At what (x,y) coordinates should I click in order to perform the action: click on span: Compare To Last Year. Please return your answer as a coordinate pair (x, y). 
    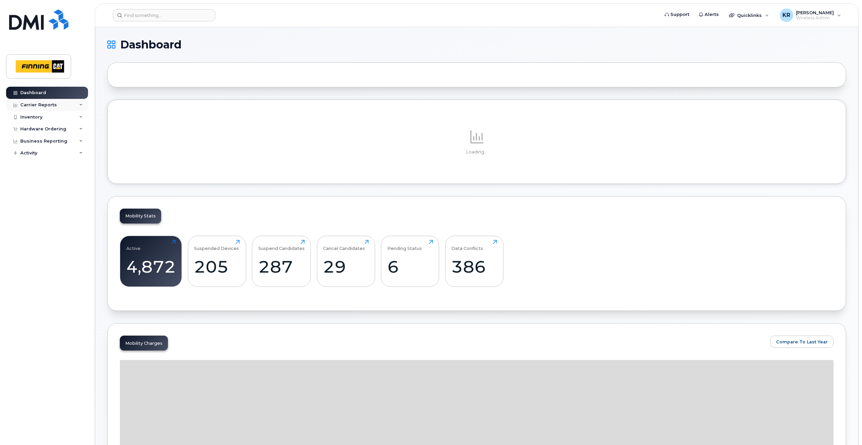
    Looking at the image, I should click on (802, 342).